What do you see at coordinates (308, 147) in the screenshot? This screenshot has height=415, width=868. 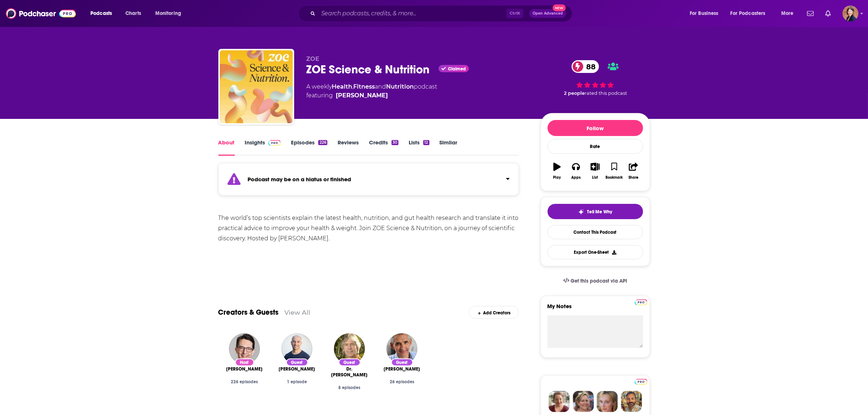 I see `a: Episodes226` at bounding box center [308, 147].